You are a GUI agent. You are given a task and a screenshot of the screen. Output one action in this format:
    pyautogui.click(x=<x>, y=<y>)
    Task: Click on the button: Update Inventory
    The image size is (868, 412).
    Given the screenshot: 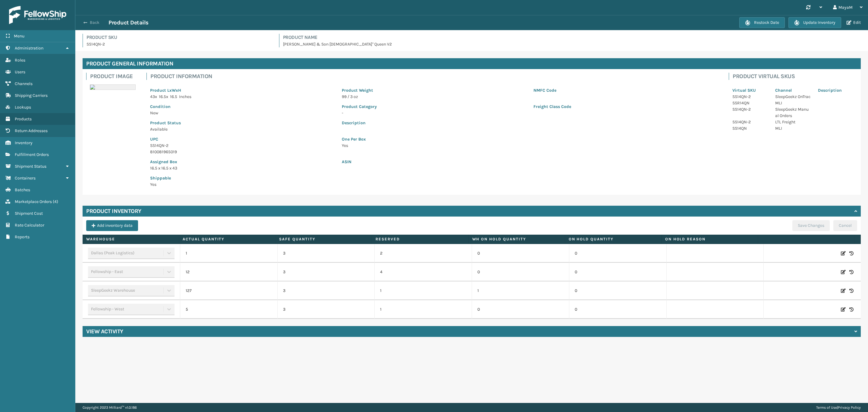 What is the action you would take?
    pyautogui.click(x=815, y=22)
    